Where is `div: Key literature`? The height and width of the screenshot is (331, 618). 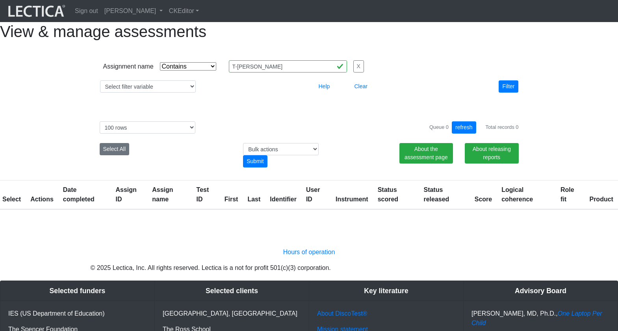 div: Key literature is located at coordinates (386, 291).